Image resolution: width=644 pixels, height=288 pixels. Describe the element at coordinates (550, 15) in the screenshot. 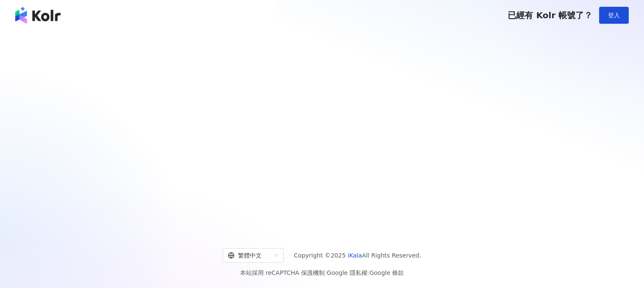

I see `span: 已經有 Kolr 帳號了？` at that location.